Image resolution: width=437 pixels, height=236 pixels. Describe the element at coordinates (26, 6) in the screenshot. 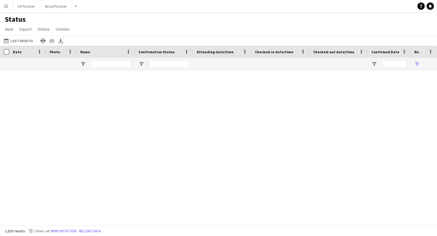

I see `button: UK Pavilion` at that location.